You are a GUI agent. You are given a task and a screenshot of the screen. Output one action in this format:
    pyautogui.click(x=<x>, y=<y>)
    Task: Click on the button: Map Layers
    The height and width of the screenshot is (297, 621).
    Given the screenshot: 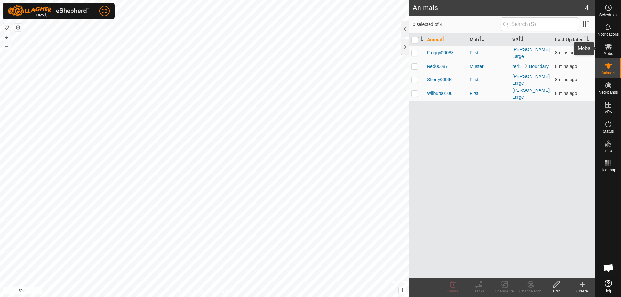 What is the action you would take?
    pyautogui.click(x=18, y=27)
    